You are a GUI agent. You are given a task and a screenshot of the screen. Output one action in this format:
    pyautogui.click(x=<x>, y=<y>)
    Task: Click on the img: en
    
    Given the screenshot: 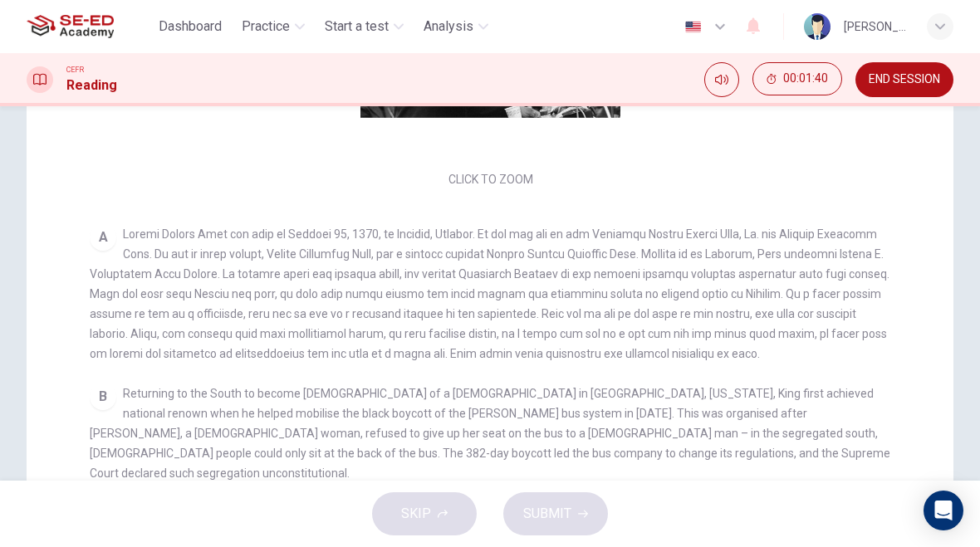 What is the action you would take?
    pyautogui.click(x=693, y=26)
    